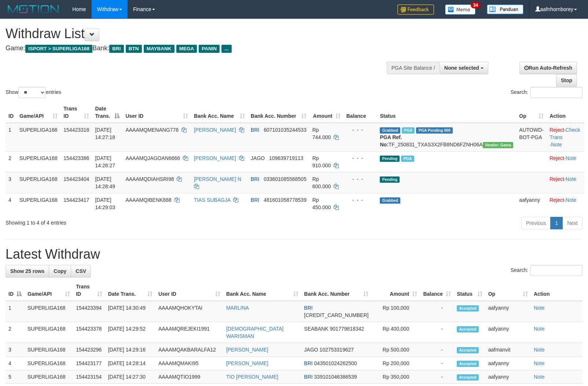 Image resolution: width=588 pixels, height=386 pixels. I want to click on span: Marked by aafsoumeymey, so click(407, 159).